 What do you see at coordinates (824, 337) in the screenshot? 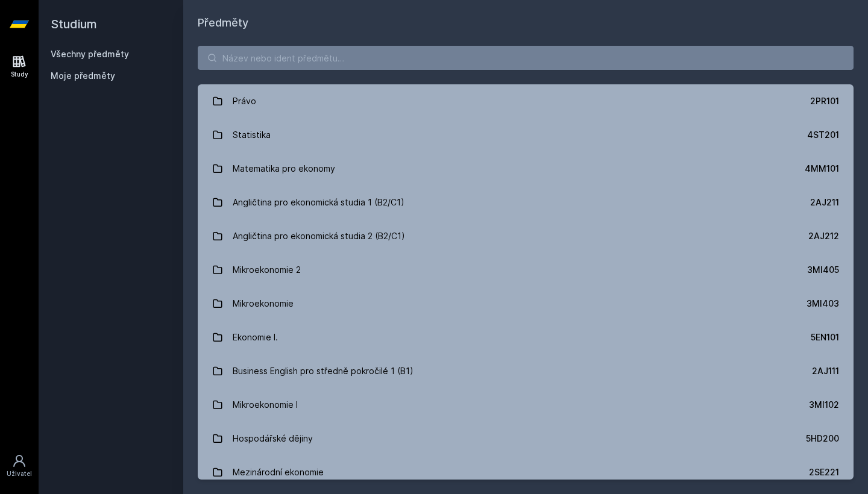
I see `div: 5EN101` at bounding box center [824, 337].